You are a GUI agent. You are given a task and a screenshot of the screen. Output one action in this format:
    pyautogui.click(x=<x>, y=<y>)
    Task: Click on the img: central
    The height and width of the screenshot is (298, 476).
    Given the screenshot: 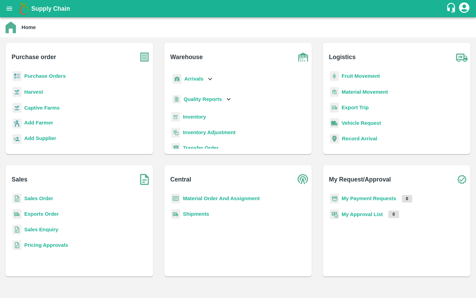 What is the action you would take?
    pyautogui.click(x=303, y=180)
    